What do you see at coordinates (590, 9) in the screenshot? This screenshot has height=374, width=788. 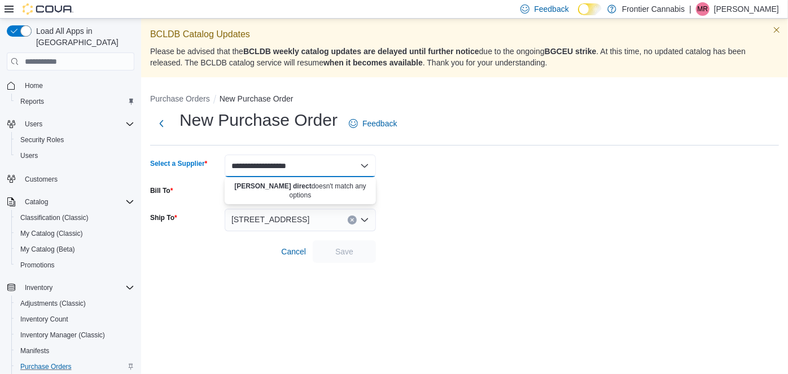 I see `input: Dark Mode` at bounding box center [590, 9].